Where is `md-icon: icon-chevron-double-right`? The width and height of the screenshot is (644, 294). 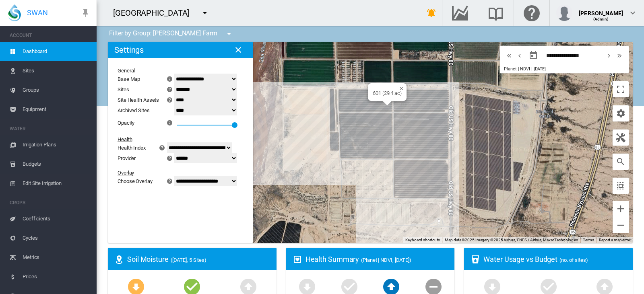
md-icon: icon-chevron-double-right is located at coordinates (619, 56).